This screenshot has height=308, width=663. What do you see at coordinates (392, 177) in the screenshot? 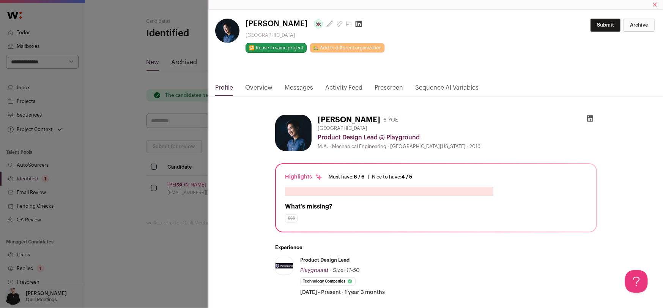
I see `div: Nice to have:` at bounding box center [392, 177].